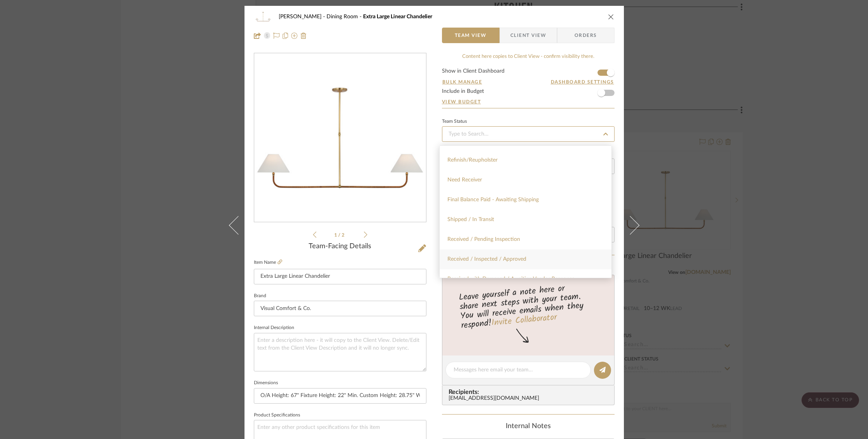 This screenshot has height=439, width=868. What do you see at coordinates (484, 239) in the screenshot?
I see `span: Received / Pending Inspection` at bounding box center [484, 239].